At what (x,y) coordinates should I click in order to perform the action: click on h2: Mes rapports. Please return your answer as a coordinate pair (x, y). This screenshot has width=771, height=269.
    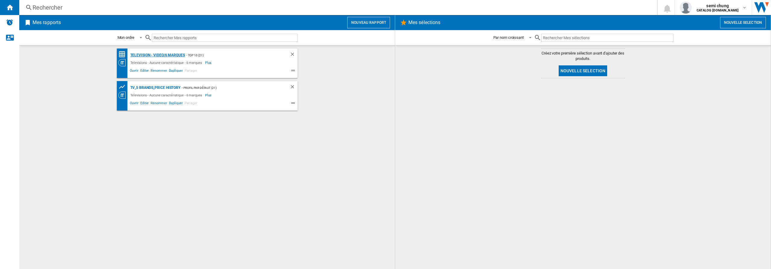
    Looking at the image, I should click on (47, 23).